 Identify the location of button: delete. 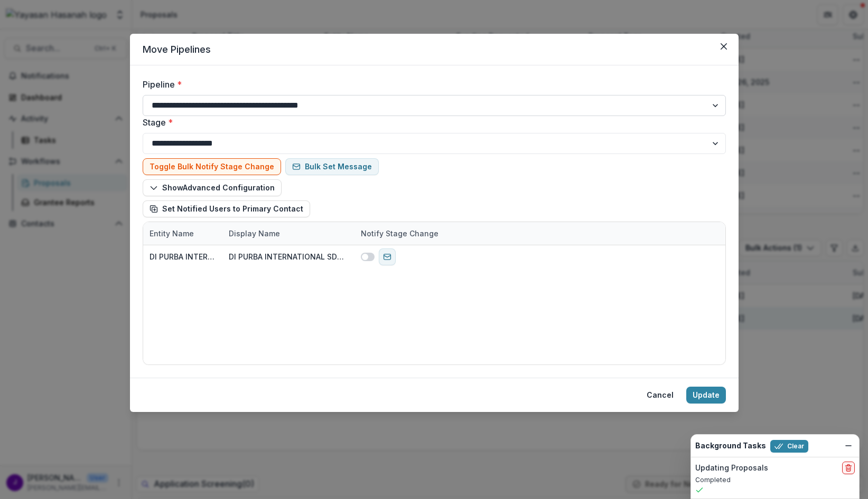
(848, 468).